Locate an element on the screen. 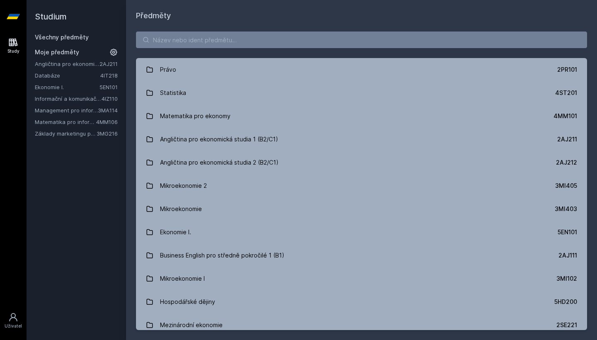  a: Hospodářské dějiny 5HD200 is located at coordinates (362, 302).